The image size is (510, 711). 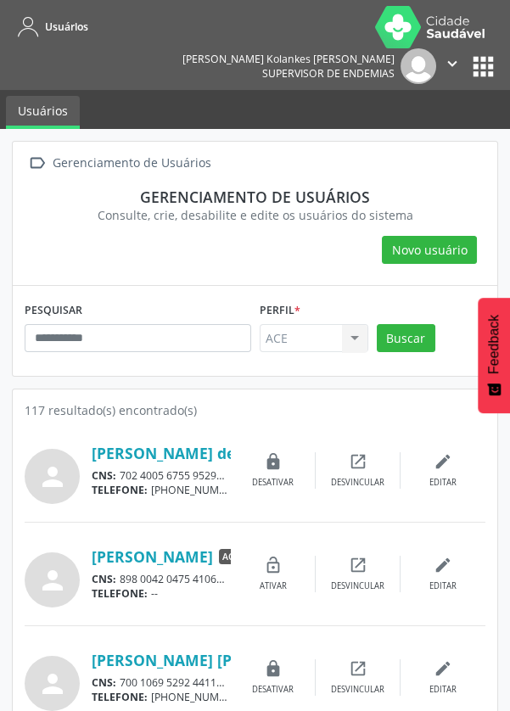 I want to click on div: 700 1069 5292 4411 131.199.936-11, so click(x=161, y=682).